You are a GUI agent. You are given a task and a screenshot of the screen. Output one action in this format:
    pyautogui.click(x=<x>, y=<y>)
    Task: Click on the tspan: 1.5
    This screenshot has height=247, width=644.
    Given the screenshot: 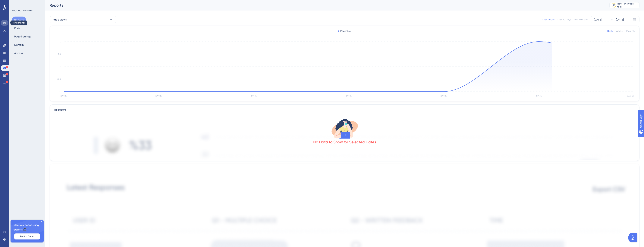 What is the action you would take?
    pyautogui.click(x=59, y=54)
    